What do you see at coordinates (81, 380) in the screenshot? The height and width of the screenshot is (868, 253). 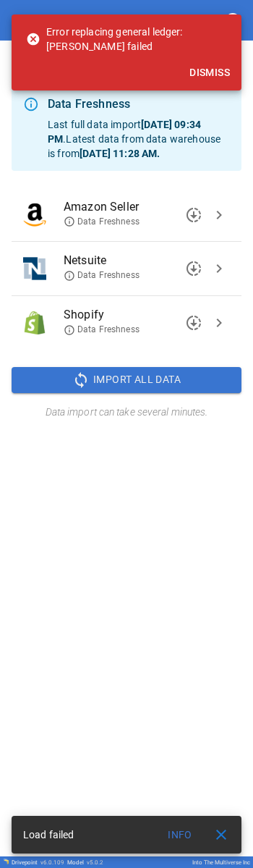 I see `span: sync` at bounding box center [81, 380].